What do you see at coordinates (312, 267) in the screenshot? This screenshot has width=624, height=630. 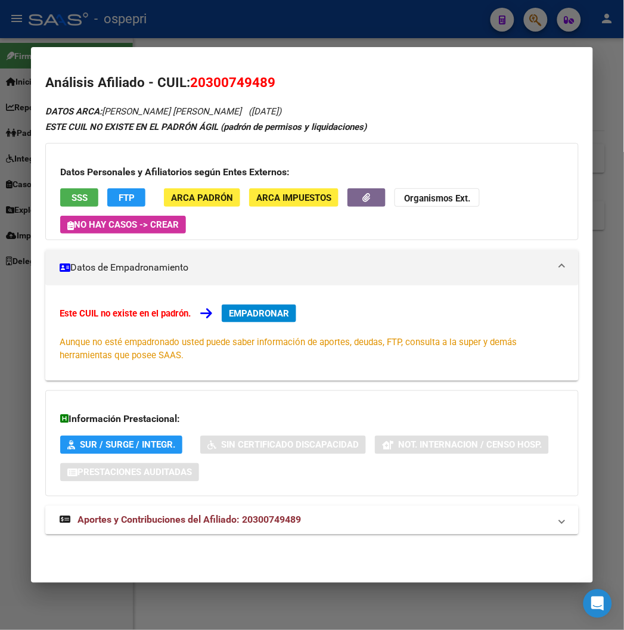 I see `mat-expansion-panel-header: Datos de Empadronamiento` at bounding box center [312, 267].